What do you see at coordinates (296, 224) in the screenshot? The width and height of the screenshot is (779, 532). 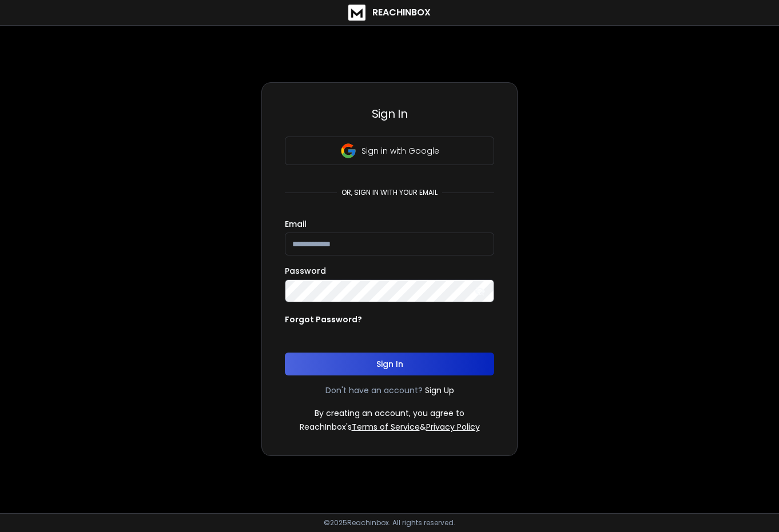 I see `label: Email` at bounding box center [296, 224].